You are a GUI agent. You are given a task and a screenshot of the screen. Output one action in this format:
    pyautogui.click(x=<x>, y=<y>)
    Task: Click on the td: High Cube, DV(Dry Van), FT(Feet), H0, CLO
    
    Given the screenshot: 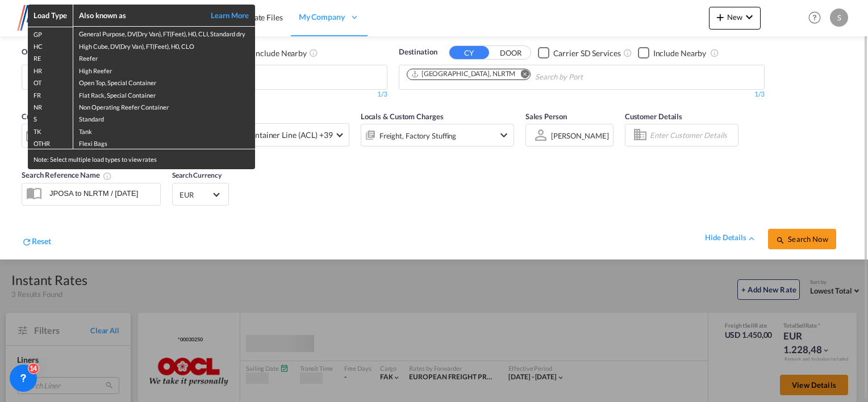 What is the action you would take?
    pyautogui.click(x=164, y=45)
    